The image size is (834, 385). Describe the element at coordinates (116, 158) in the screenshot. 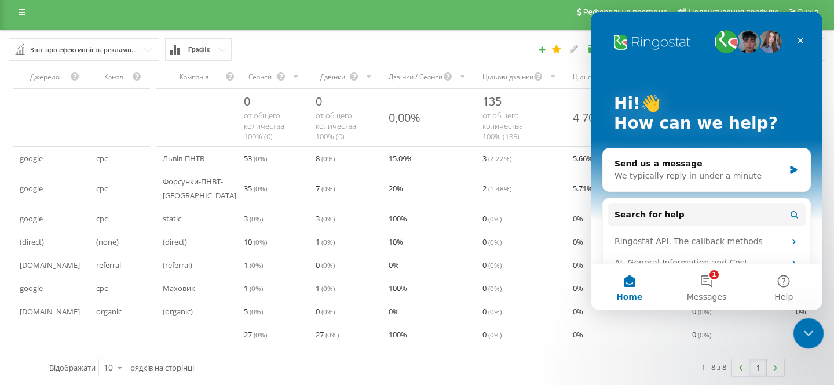

I see `div: Send us a messageWe typically reply in under a minute` at that location.